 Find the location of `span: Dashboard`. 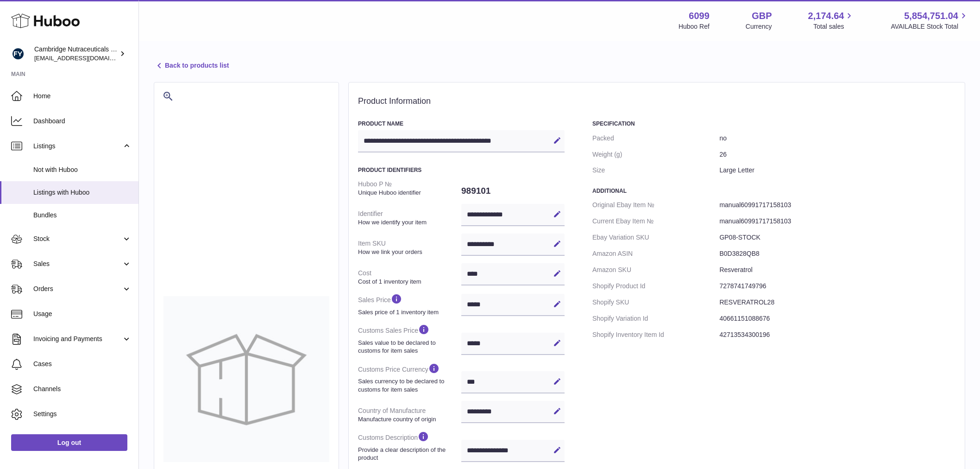

span: Dashboard is located at coordinates (82, 121).